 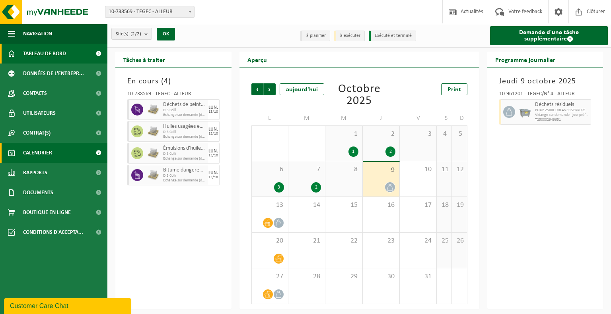 What do you see at coordinates (279, 188) in the screenshot?
I see `div: 3` at bounding box center [279, 188].